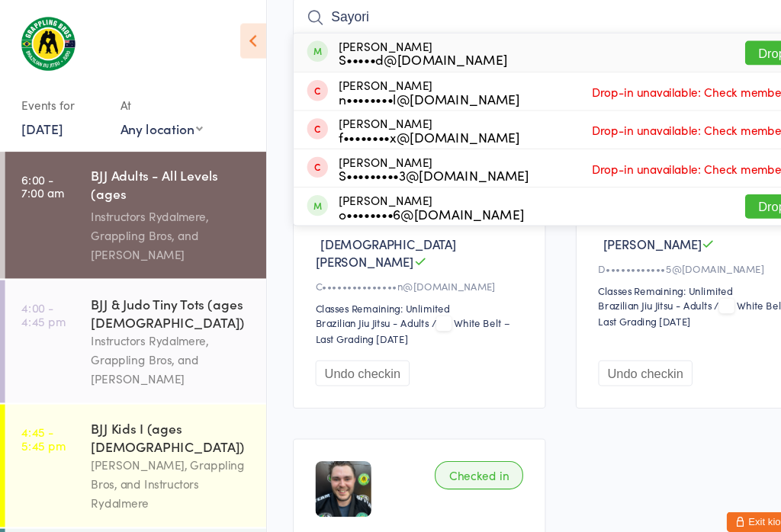 The width and height of the screenshot is (781, 532). Describe the element at coordinates (43, 39) in the screenshot. I see `img: Grappling Bros Rydalmere` at that location.